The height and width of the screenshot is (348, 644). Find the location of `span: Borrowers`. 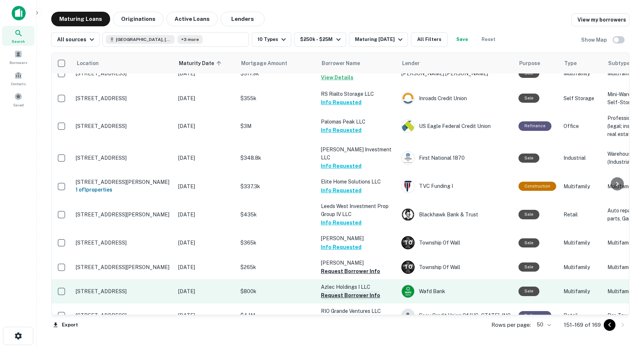

span: Borrowers is located at coordinates (18, 62).